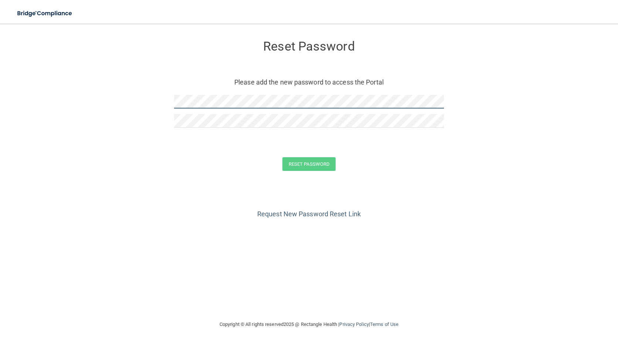  Describe the element at coordinates (309, 164) in the screenshot. I see `button: Reset Password` at that location.